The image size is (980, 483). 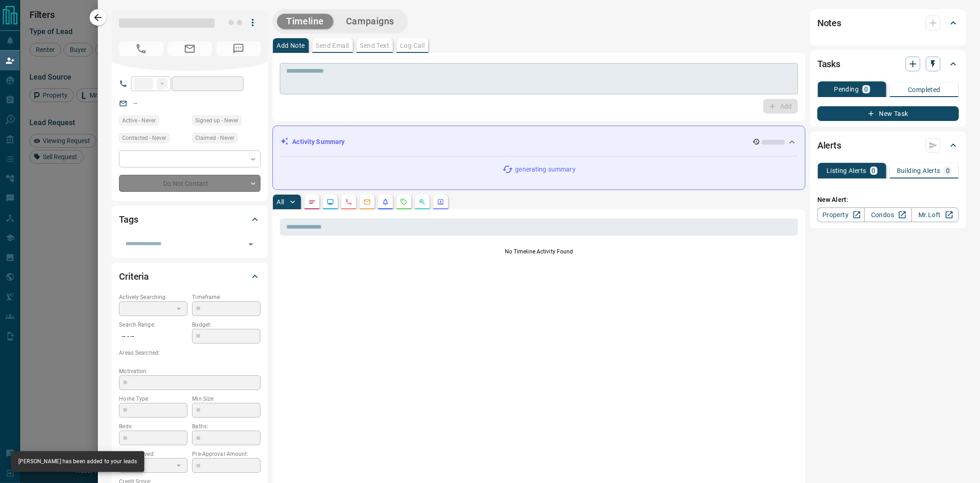 What do you see at coordinates (153, 454) in the screenshot?
I see `p: Pre-Approved:` at bounding box center [153, 454].